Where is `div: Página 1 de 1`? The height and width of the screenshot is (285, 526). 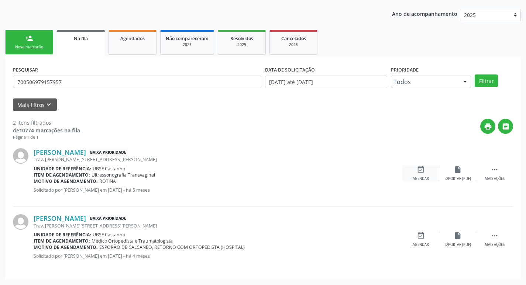
div: Página 1 de 1 is located at coordinates (46, 137).